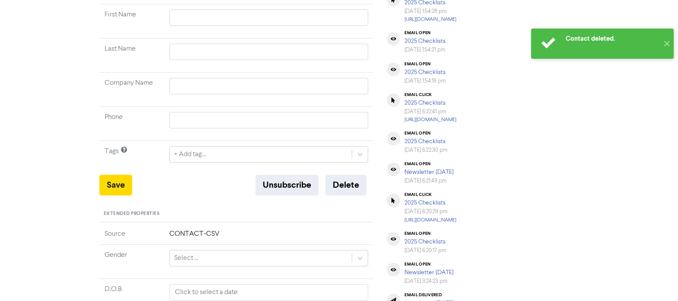 This screenshot has height=301, width=678. Describe the element at coordinates (429, 295) in the screenshot. I see `div: email delivered` at that location.